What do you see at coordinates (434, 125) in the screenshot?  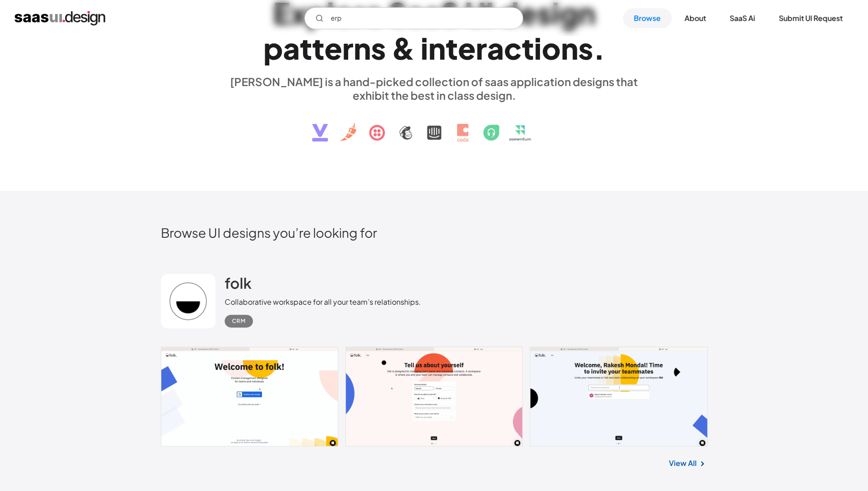 I see `img: text, icon, saas logo` at bounding box center [434, 125].